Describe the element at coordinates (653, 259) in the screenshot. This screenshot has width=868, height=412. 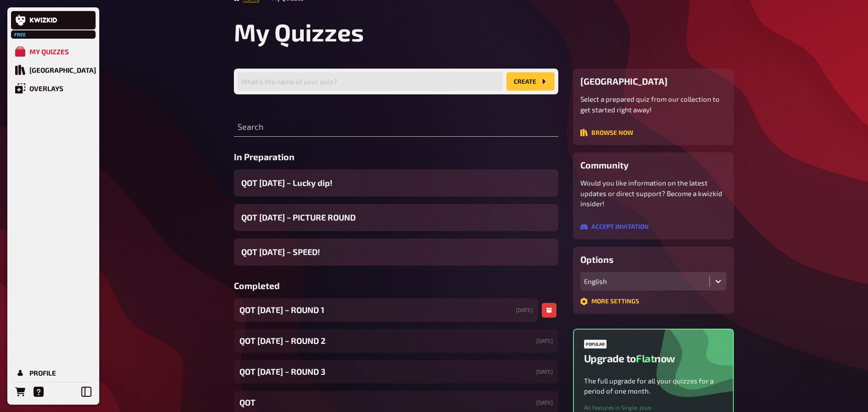
I see `h3: Options` at that location.